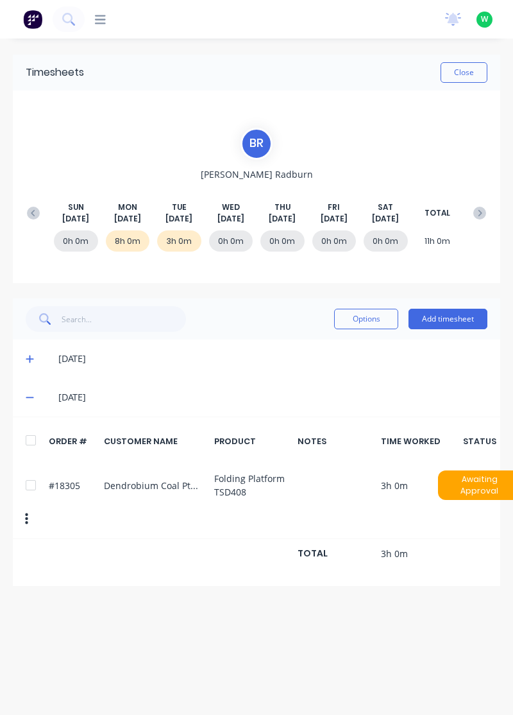  What do you see at coordinates (124, 319) in the screenshot?
I see `input: Search...` at bounding box center [124, 319].